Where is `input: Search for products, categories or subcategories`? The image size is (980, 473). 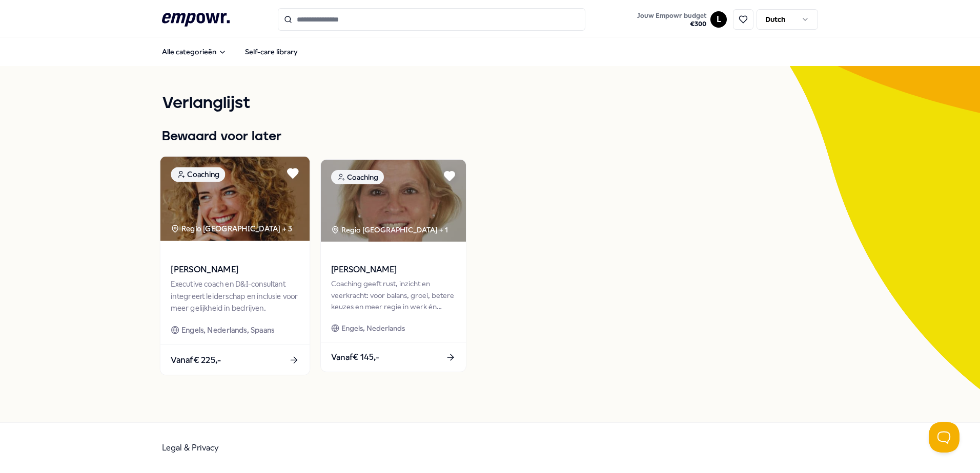 input: Search for products, categories or subcategories is located at coordinates (432, 19).